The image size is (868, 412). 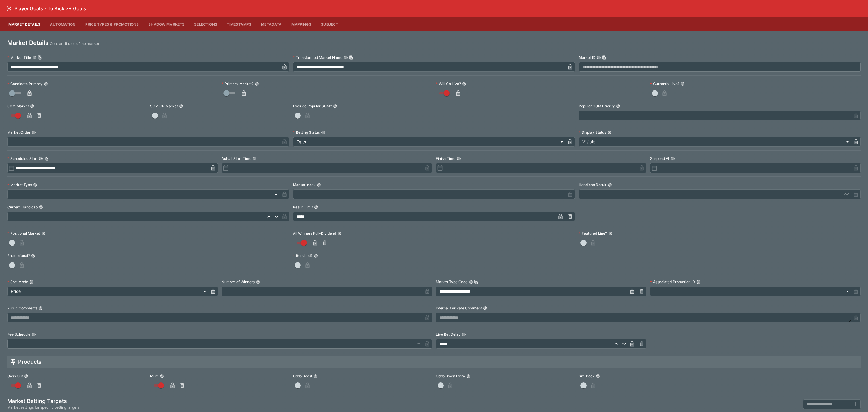 What do you see at coordinates (315, 376) in the screenshot?
I see `button: Odds Boost` at bounding box center [315, 376].